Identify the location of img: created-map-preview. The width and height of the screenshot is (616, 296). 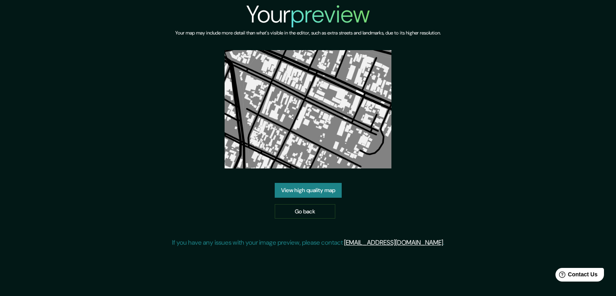
(308, 109).